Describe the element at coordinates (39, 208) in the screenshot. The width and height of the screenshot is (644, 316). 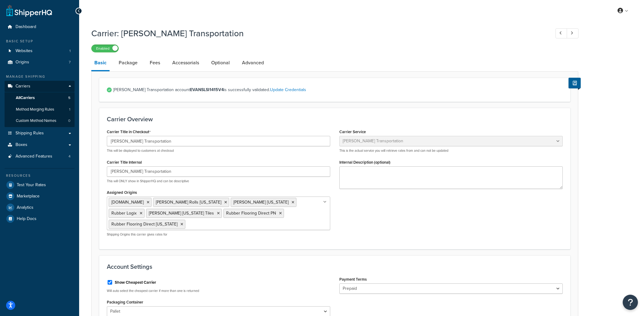
I see `a: Analytics` at that location.